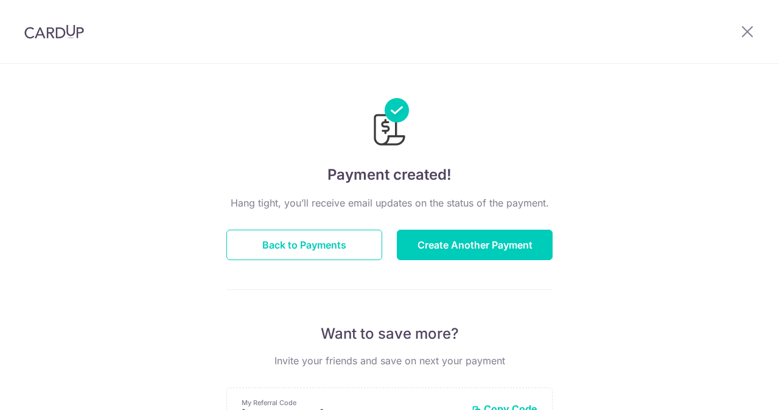 Image resolution: width=779 pixels, height=410 pixels. What do you see at coordinates (390, 360) in the screenshot?
I see `p: Invite your friends and save on next your payment` at bounding box center [390, 360].